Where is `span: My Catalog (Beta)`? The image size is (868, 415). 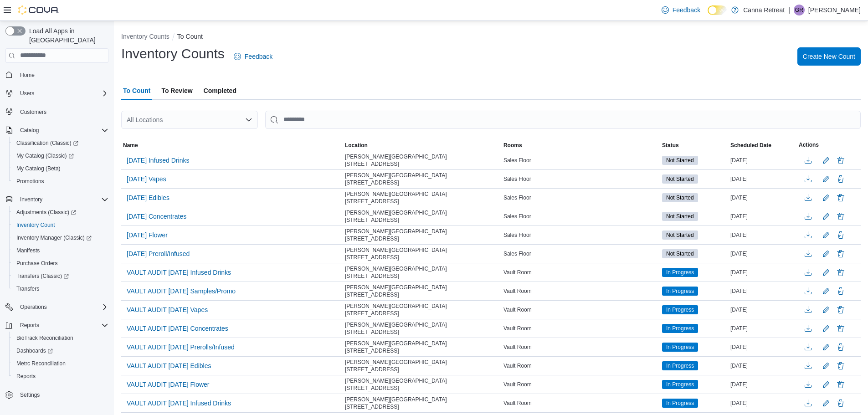 span: My Catalog (Beta) is located at coordinates (38, 168).